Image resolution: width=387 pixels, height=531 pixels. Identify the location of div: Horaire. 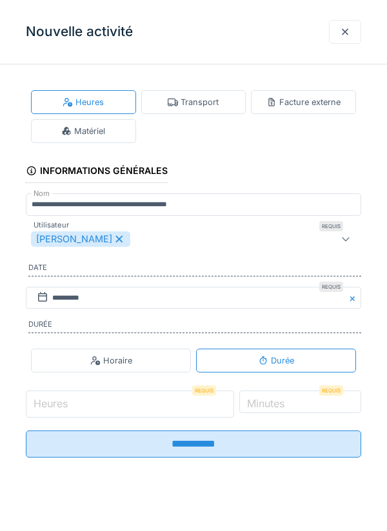
(111, 360).